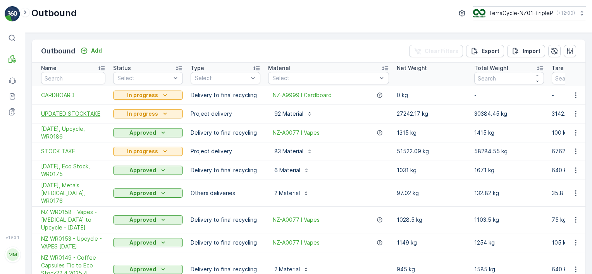  Describe the element at coordinates (73, 243) in the screenshot. I see `a: NZ WR0153 - Upcycle - VAPES 29-04-2025` at that location.